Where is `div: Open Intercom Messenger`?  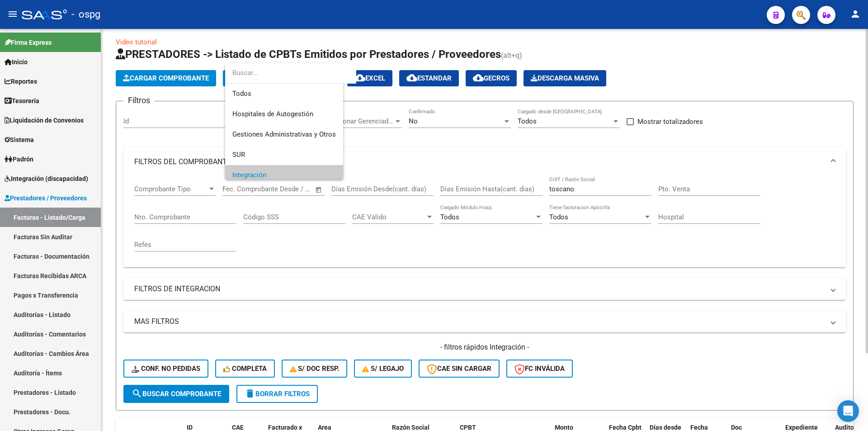 div: Open Intercom Messenger is located at coordinates (848, 411).